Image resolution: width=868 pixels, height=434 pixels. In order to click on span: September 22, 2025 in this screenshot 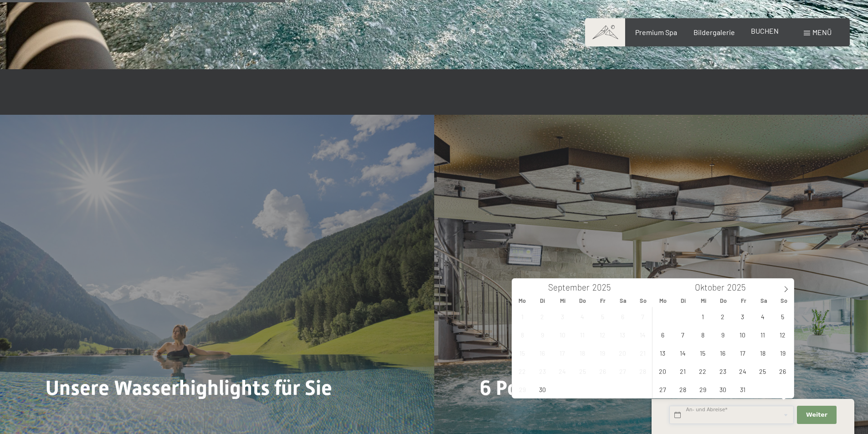, I will do `click(522, 370)`.